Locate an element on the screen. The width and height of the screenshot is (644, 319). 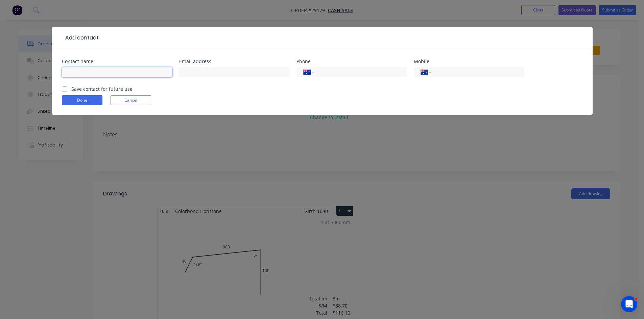
div: Mobile is located at coordinates (469, 61).